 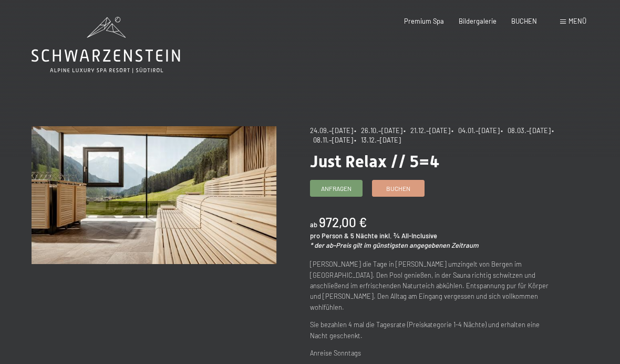 What do you see at coordinates (154, 195) in the screenshot?
I see `img: Just Relax // 5=4` at bounding box center [154, 195].